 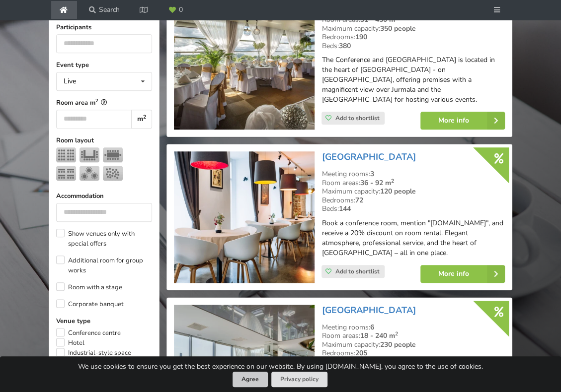 I want to click on a: Hotel | Riga | Hestia Hotel Draugi, so click(x=244, y=217).